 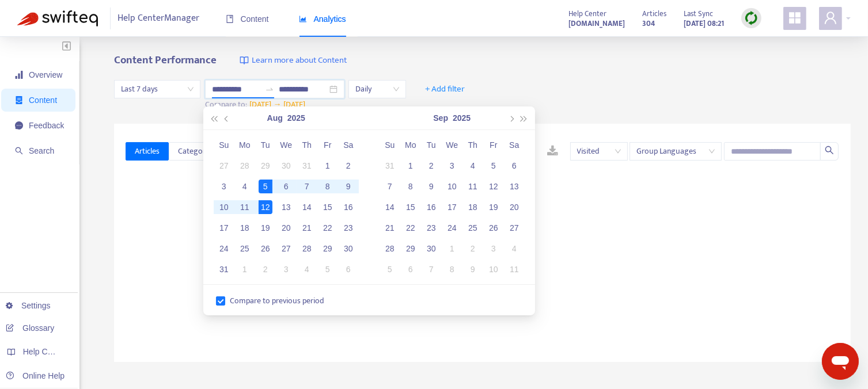 I want to click on span: Learn more about Content, so click(x=299, y=60).